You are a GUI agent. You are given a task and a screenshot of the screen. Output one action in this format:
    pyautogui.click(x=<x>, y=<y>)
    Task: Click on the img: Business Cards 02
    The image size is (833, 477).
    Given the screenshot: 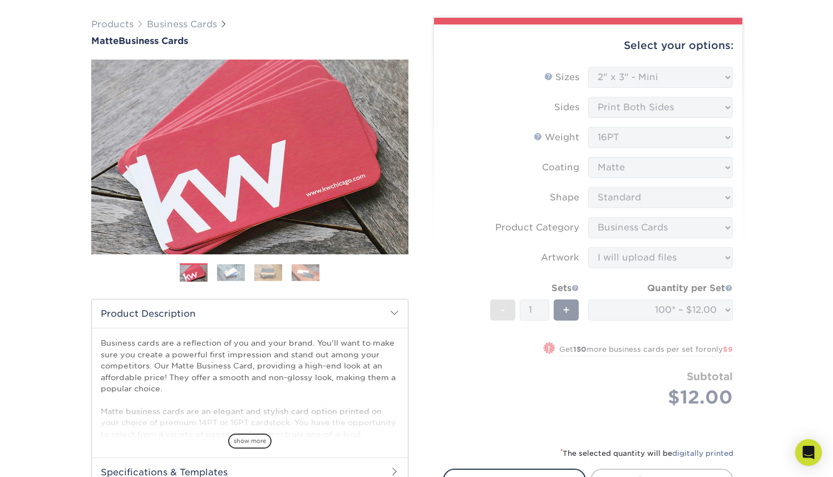 What is the action you would take?
    pyautogui.click(x=231, y=272)
    